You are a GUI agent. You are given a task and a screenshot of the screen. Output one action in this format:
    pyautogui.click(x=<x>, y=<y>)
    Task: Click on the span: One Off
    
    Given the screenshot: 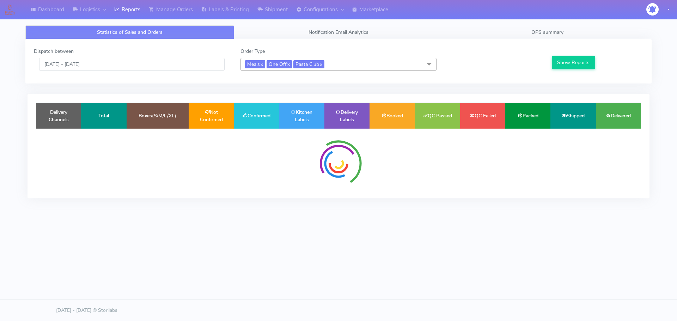 What is the action you would take?
    pyautogui.click(x=279, y=64)
    